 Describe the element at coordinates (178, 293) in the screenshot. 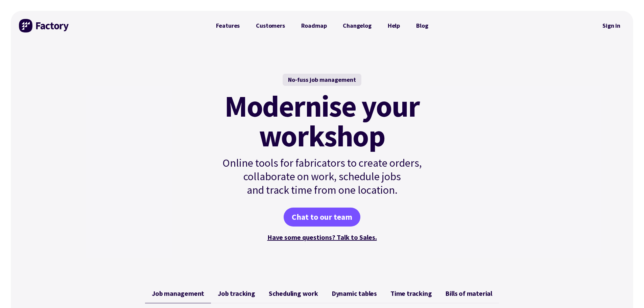

I see `span: Job management` at that location.